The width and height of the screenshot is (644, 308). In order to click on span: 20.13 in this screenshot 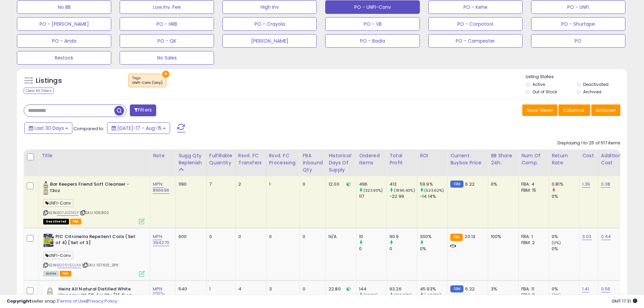, I will do `click(470, 236)`.